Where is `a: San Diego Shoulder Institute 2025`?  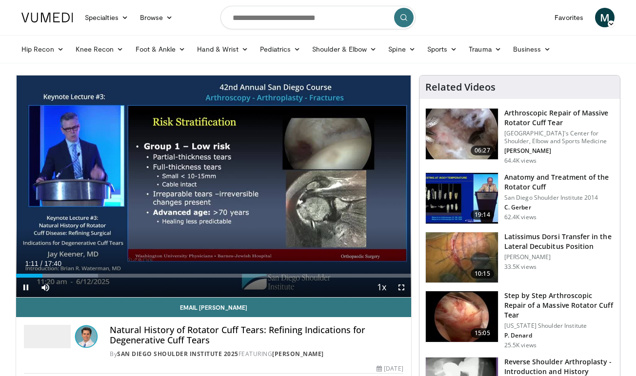 a: San Diego Shoulder Institute 2025 is located at coordinates (178, 354).